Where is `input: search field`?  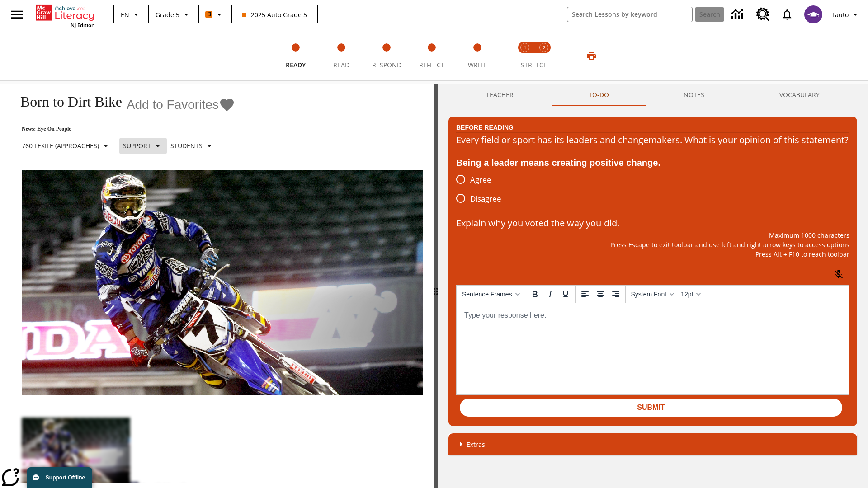 input: search field is located at coordinates (630, 14).